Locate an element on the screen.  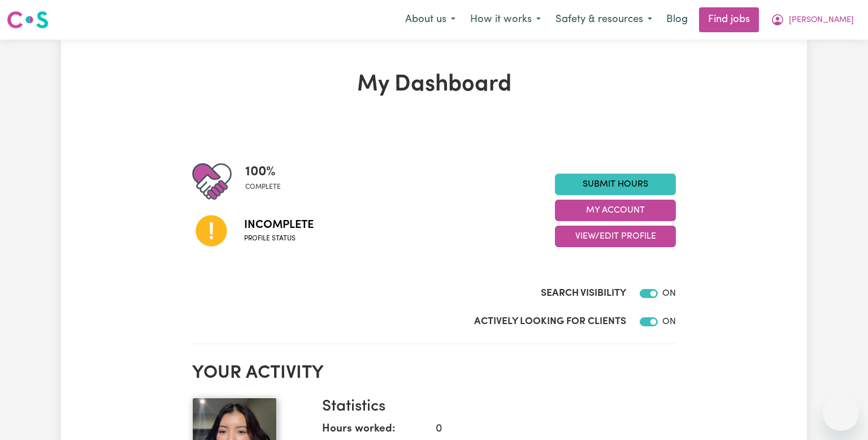
span: complete is located at coordinates (262, 187).